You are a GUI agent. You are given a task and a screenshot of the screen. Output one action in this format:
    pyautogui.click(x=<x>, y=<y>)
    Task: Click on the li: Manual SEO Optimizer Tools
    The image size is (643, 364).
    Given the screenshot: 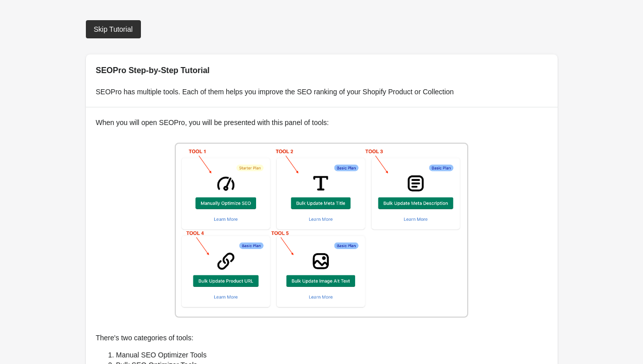 What is the action you would take?
    pyautogui.click(x=332, y=355)
    